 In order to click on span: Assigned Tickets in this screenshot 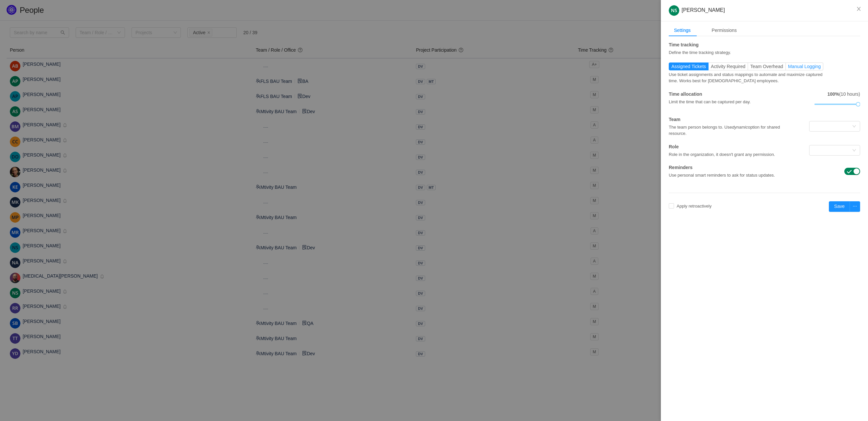, I will do `click(688, 67)`.